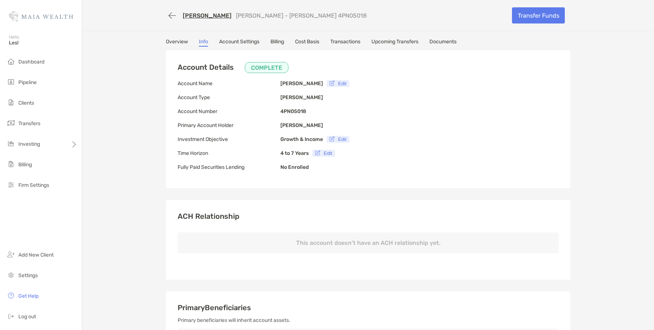  What do you see at coordinates (11, 164) in the screenshot?
I see `img: billing icon` at bounding box center [11, 164].